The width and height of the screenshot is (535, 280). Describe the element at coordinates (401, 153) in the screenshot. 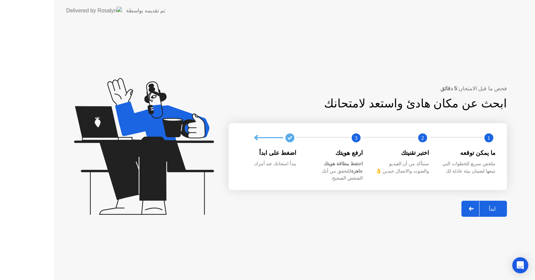

I see `div: اختبر تقنيتك` at that location.